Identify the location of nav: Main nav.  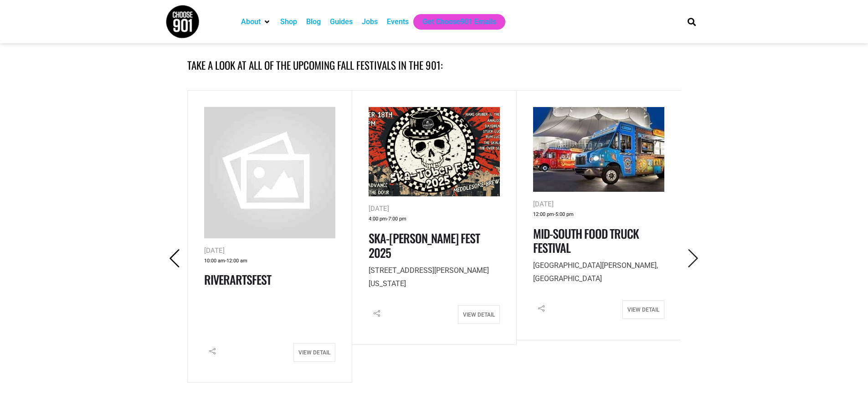
(455, 22).